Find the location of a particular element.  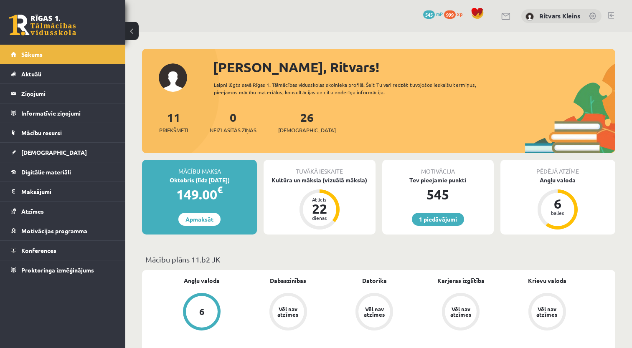

span: Digitālie materiāli is located at coordinates (46, 172).